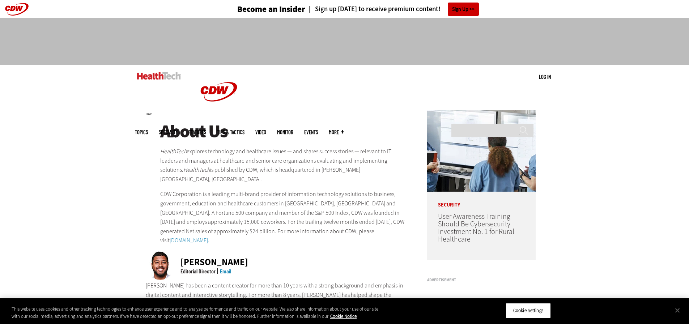  What do you see at coordinates (257, 9) in the screenshot?
I see `a: Become an Insider` at bounding box center [257, 9].